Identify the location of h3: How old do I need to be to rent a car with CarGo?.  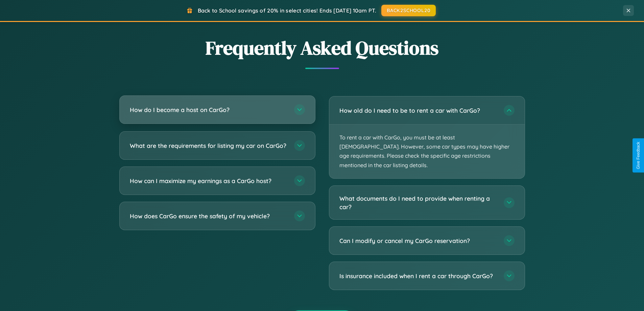
(418, 110).